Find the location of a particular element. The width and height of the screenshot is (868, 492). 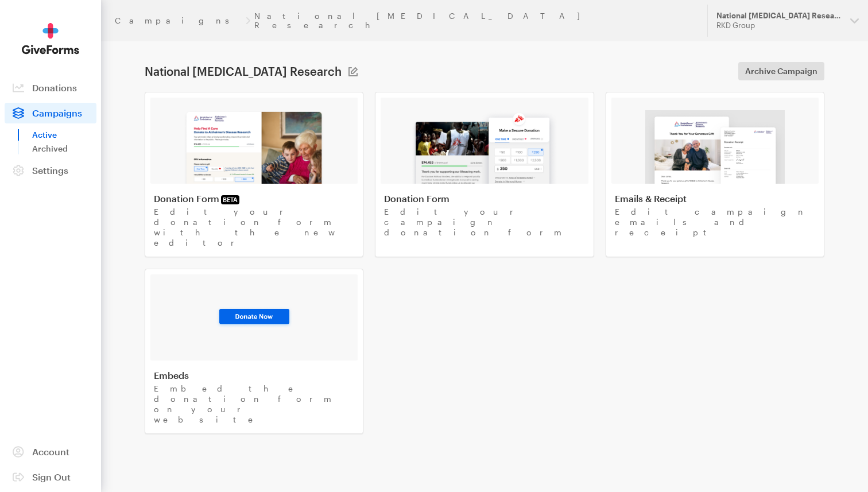

span: Donations is located at coordinates (54, 87).